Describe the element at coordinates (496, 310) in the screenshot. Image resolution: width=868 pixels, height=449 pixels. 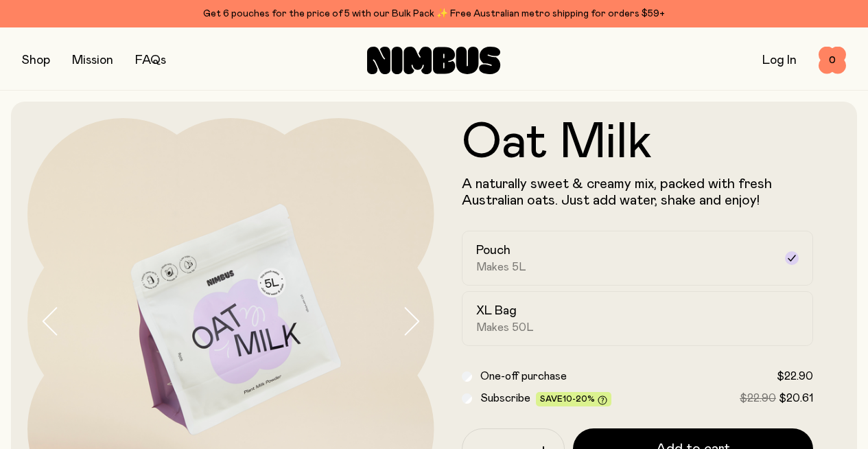
I see `h2: XL Bag` at that location.